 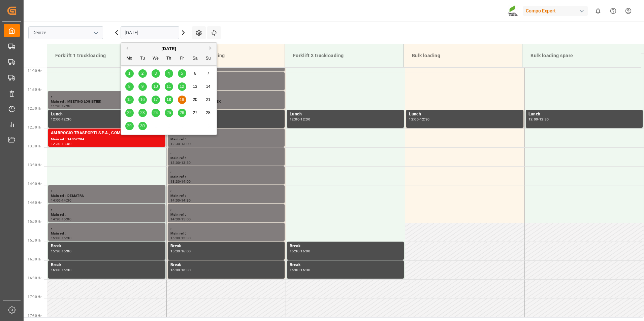 I want to click on div: Choose Sunday, September 7th, 2025, so click(x=208, y=73).